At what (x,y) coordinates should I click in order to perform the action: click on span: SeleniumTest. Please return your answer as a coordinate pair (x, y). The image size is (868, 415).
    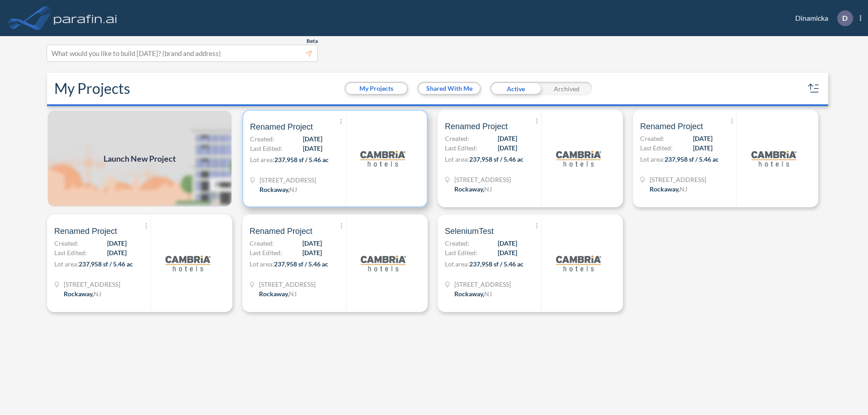
    Looking at the image, I should click on (469, 231).